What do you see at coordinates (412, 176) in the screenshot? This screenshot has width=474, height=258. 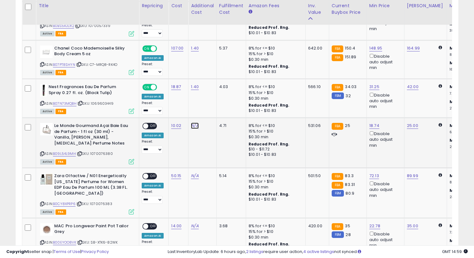 I see `a: 89.99` at bounding box center [412, 176].